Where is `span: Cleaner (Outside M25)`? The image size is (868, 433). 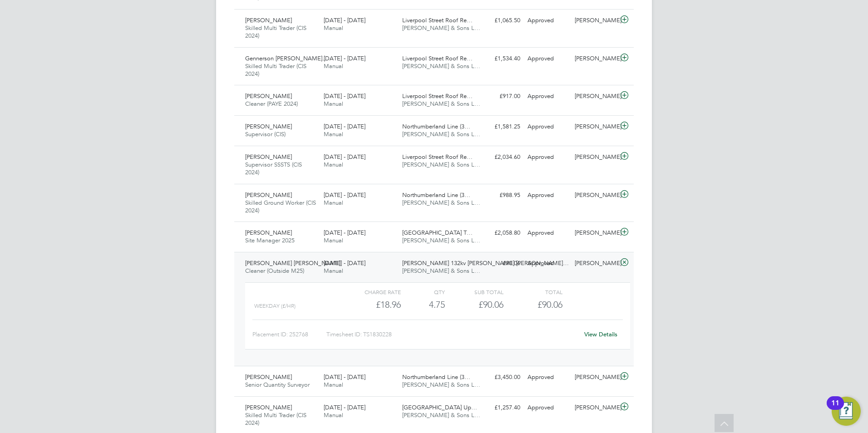 span: Cleaner (Outside M25) is located at coordinates (275, 270).